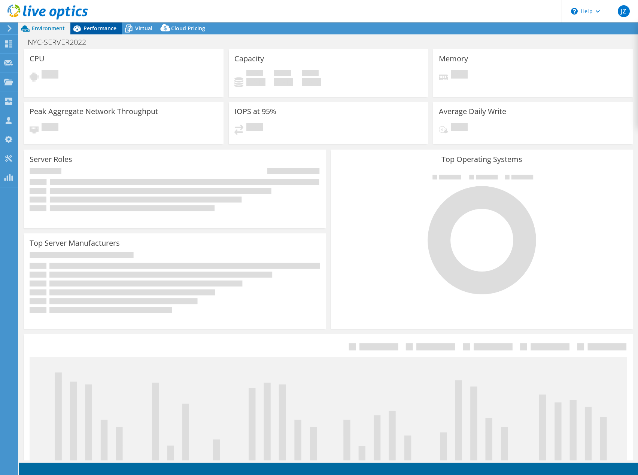 The width and height of the screenshot is (638, 475). Describe the element at coordinates (482, 159) in the screenshot. I see `h3: Top Operating Systems` at that location.